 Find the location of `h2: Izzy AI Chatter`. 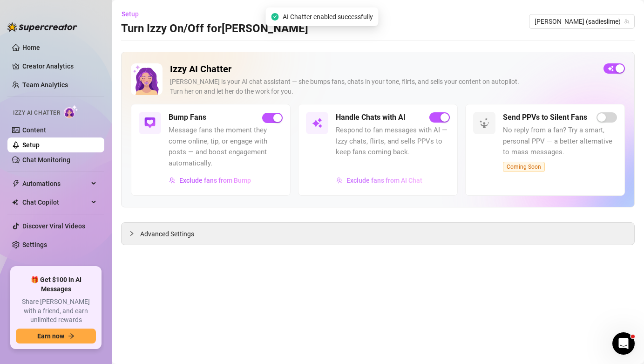

h2: Izzy AI Chatter is located at coordinates (383, 69).